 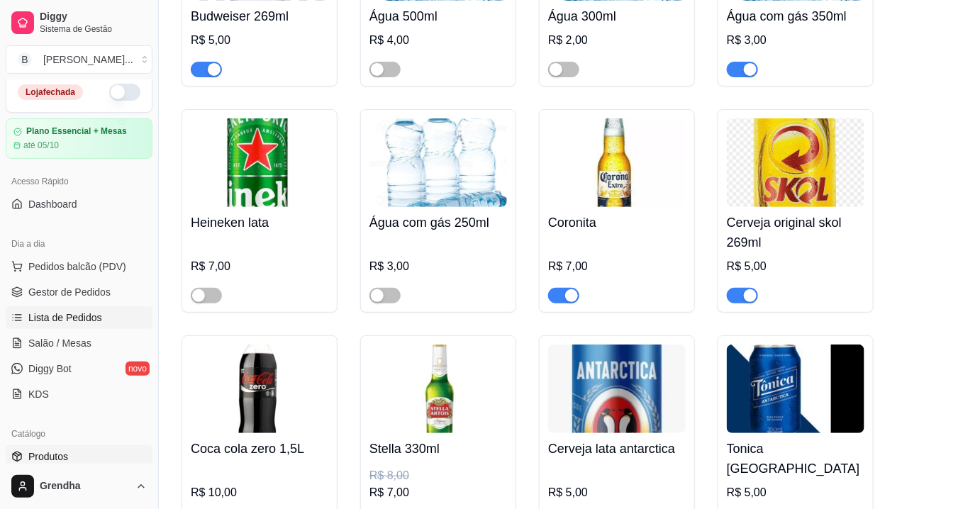 I want to click on a: Diggy Botnovo, so click(x=79, y=368).